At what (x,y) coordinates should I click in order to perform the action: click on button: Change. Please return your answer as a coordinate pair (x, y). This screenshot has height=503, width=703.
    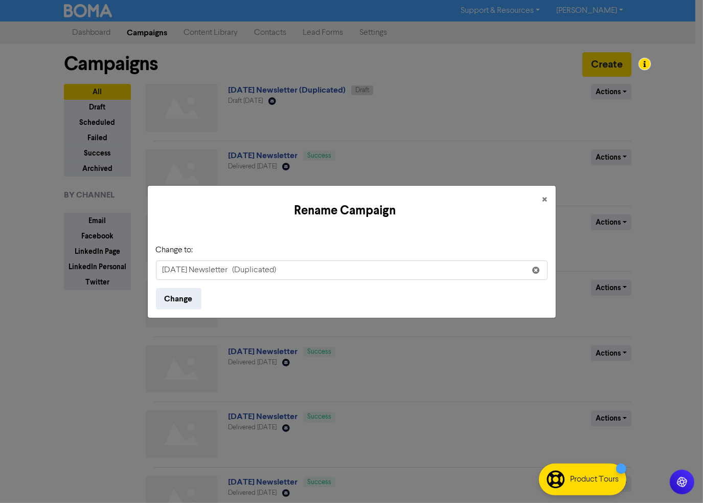
    Looking at the image, I should click on (178, 299).